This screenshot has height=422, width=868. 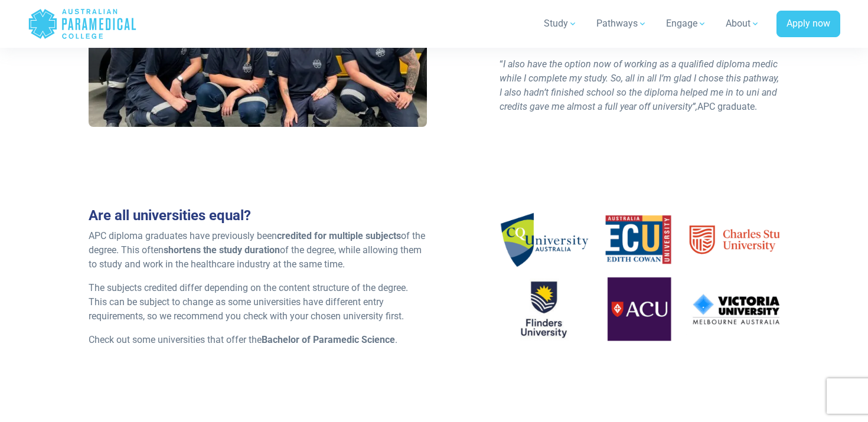 I want to click on a: Study, so click(x=560, y=24).